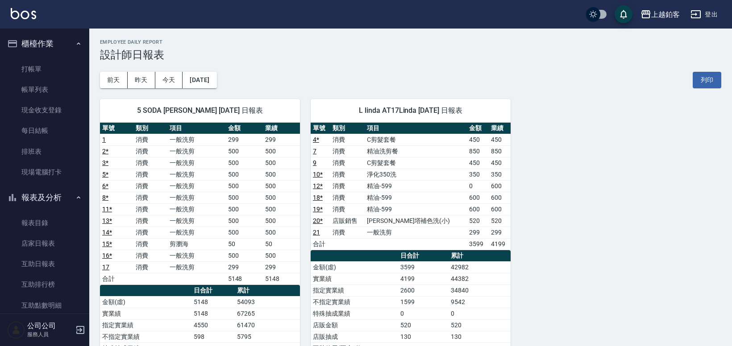 This screenshot has height=346, width=732. Describe the element at coordinates (707, 80) in the screenshot. I see `button: 列印` at that location.